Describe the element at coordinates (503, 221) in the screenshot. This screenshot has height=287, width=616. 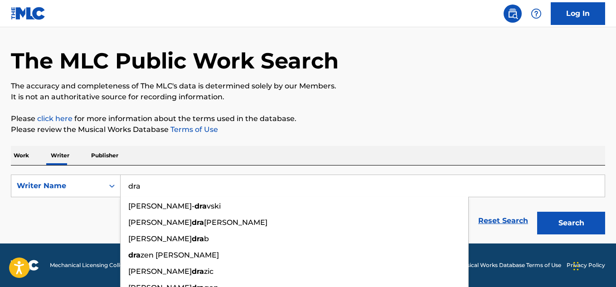
I see `a: Reset Search` at that location.